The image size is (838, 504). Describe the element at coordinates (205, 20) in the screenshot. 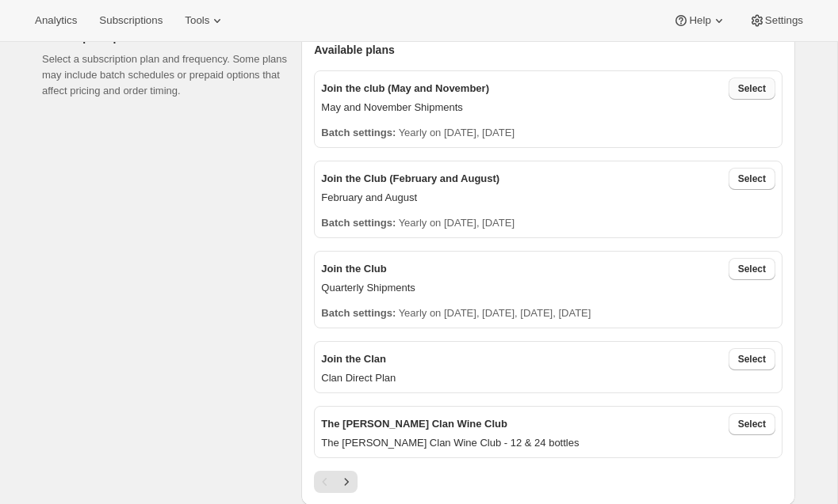

I see `button: Tools` at that location.